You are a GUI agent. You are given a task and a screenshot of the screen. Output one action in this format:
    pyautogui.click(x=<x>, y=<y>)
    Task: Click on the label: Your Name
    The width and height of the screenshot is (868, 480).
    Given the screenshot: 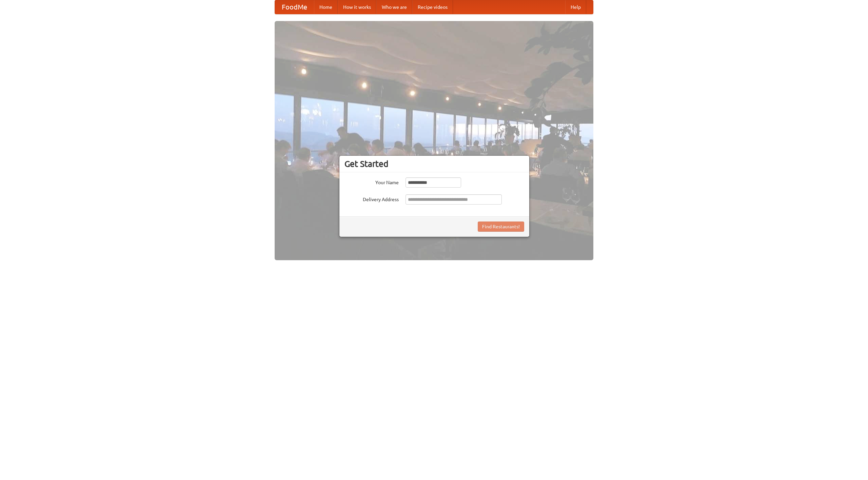 What is the action you would take?
    pyautogui.click(x=371, y=181)
    